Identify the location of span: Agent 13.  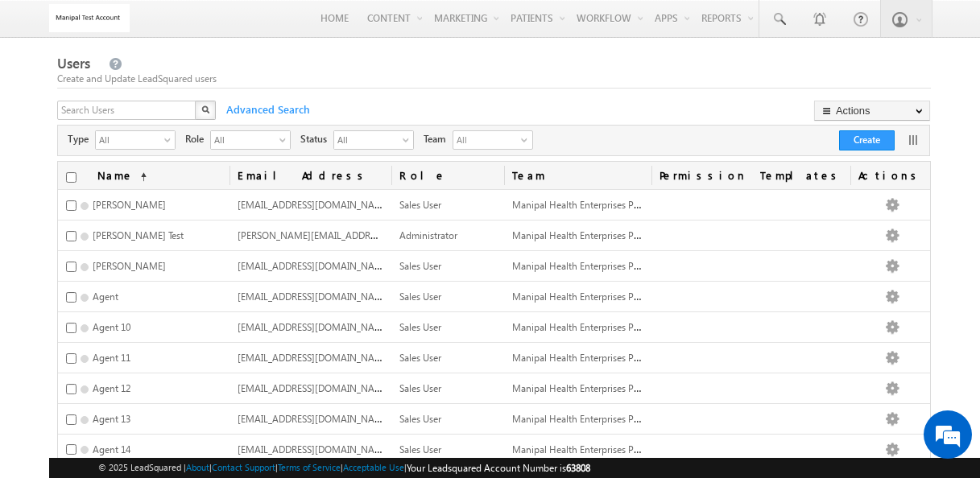
(111, 418).